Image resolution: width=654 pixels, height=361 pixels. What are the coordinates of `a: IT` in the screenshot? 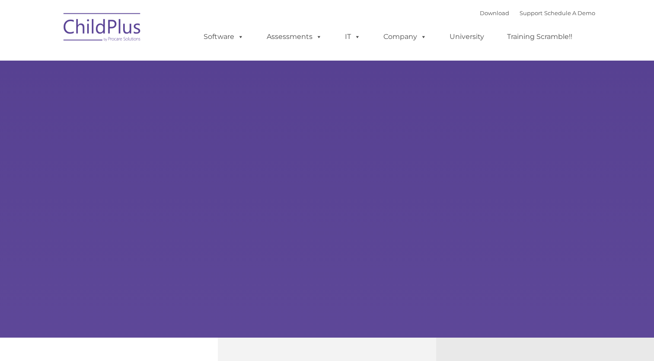 It's located at (353, 37).